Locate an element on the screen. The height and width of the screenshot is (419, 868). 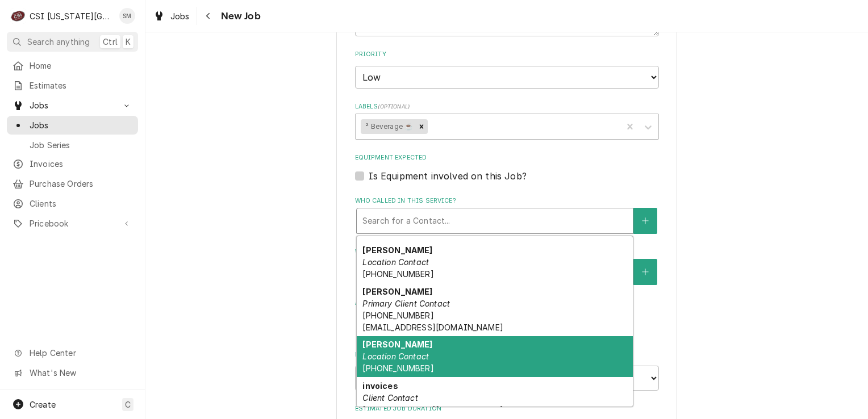
span: Pricebook is located at coordinates (72, 223).